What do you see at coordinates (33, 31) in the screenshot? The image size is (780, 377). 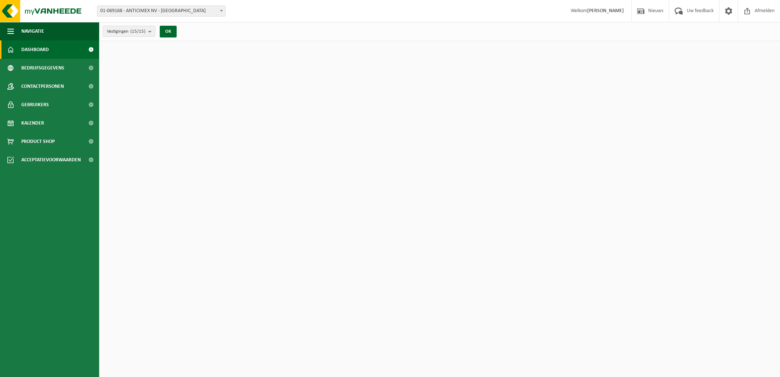 I see `span: Navigatie` at bounding box center [33, 31].